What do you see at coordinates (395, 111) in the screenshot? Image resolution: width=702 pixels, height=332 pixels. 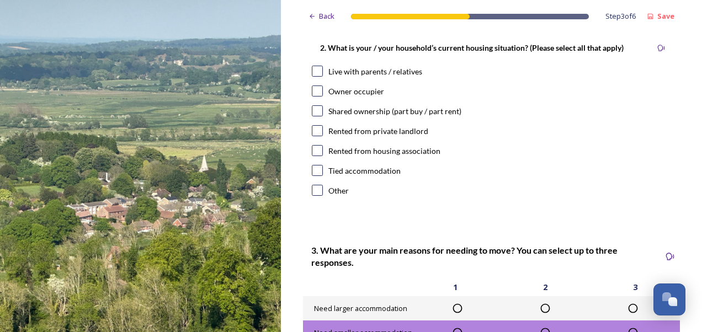 I see `div: Shared ownership (part buy / part rent)` at bounding box center [395, 111].